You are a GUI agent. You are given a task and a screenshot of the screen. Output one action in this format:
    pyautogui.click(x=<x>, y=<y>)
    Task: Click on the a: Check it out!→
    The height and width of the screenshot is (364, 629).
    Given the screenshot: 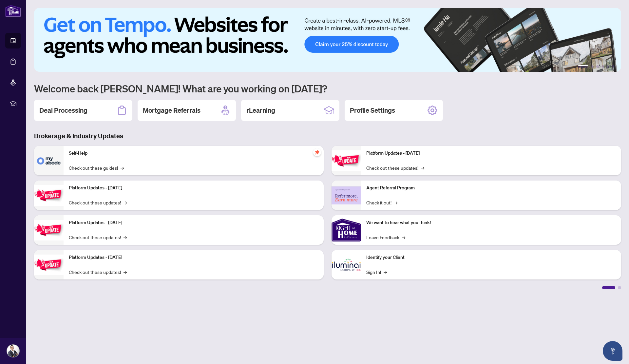 What is the action you would take?
    pyautogui.click(x=382, y=202)
    